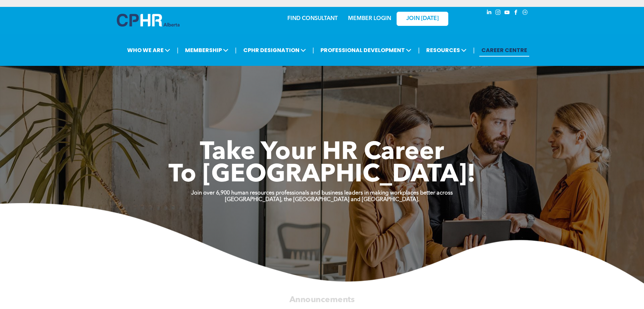 This screenshot has height=309, width=644. I want to click on img: A blue and white logo for cp alberta, so click(148, 20).